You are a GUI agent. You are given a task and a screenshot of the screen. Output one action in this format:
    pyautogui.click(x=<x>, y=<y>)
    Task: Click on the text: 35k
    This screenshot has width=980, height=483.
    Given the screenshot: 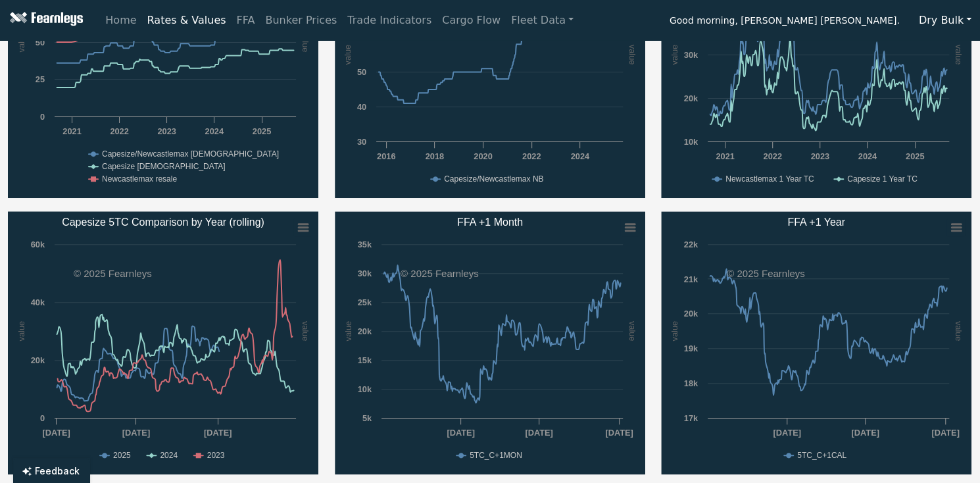 What is the action you would take?
    pyautogui.click(x=365, y=244)
    